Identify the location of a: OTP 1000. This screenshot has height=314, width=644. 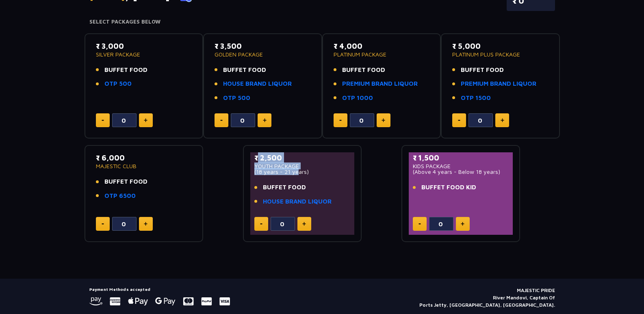
(358, 98).